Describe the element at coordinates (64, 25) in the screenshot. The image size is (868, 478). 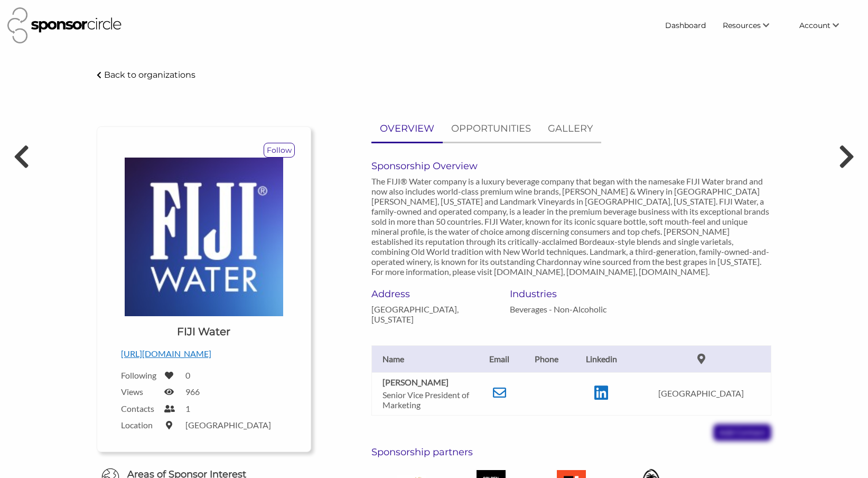
I see `img: Sponsor Circle Logo` at that location.